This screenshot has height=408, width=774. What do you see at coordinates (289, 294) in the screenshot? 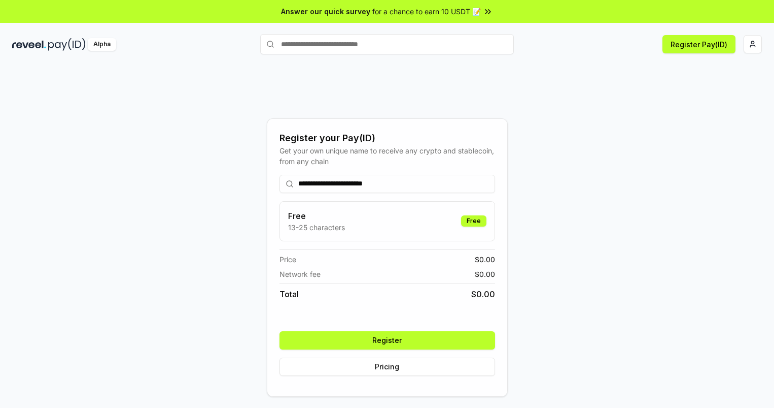
I see `span: Total` at bounding box center [289, 294].